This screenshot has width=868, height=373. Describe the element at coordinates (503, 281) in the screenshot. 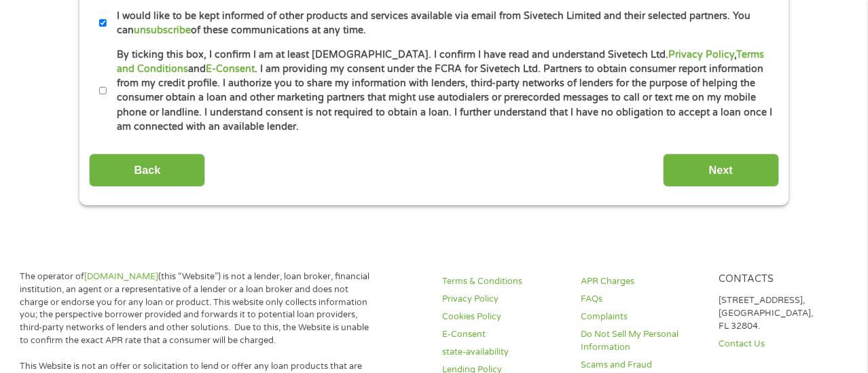

I see `a: Terms & Conditions` at that location.